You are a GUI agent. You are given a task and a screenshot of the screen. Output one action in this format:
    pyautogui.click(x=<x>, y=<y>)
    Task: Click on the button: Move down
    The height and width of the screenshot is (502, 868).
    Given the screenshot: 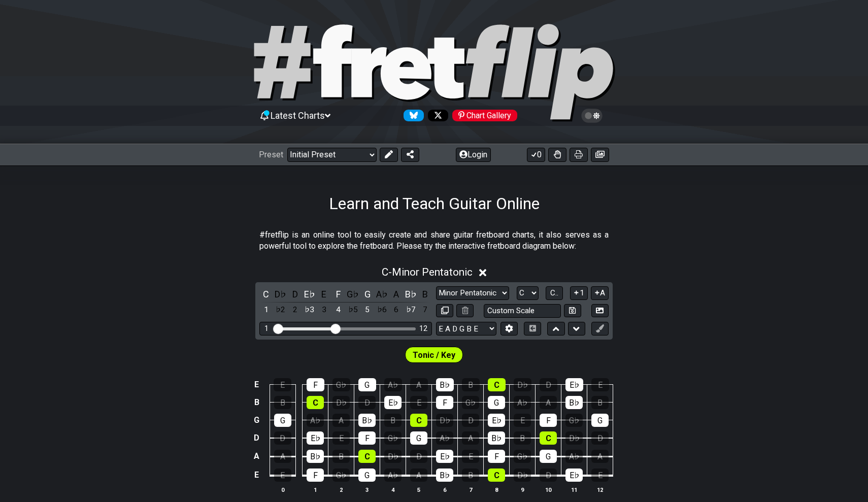 What is the action you would take?
    pyautogui.click(x=577, y=328)
    